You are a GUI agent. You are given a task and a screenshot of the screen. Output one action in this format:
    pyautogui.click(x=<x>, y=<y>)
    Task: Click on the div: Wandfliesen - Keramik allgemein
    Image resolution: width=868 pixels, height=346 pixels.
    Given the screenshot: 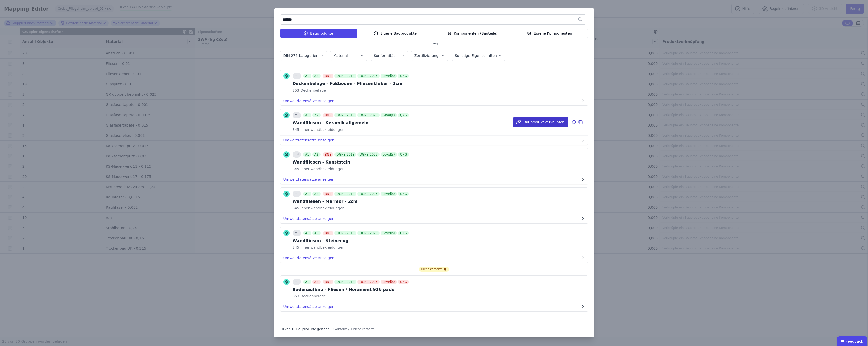 What is the action you would take?
    pyautogui.click(x=351, y=123)
    